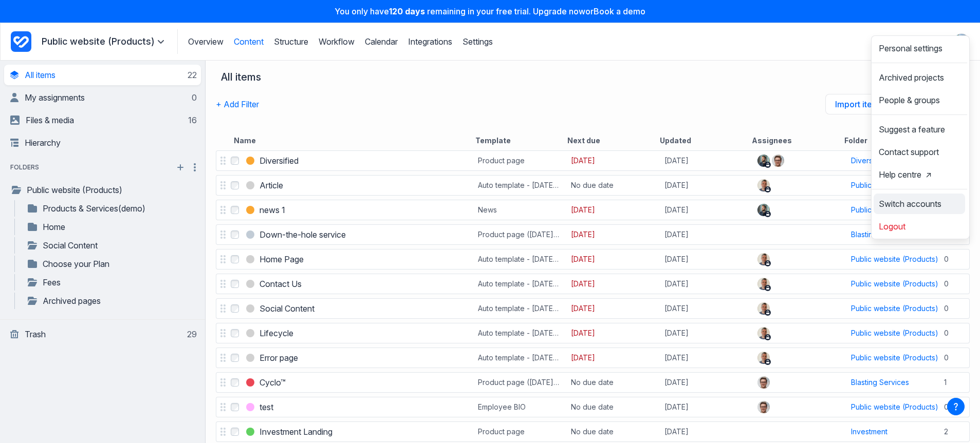 Image resolution: width=980 pixels, height=443 pixels. I want to click on a: Integrations, so click(431, 42).